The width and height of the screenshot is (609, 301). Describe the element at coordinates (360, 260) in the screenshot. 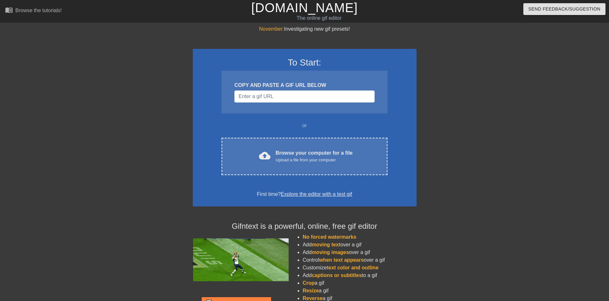

I see `li: Control over a gif` at that location.